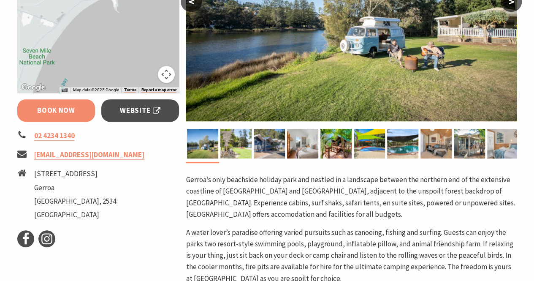  Describe the element at coordinates (130, 90) in the screenshot. I see `a: Terms (opens in new tab)` at that location.